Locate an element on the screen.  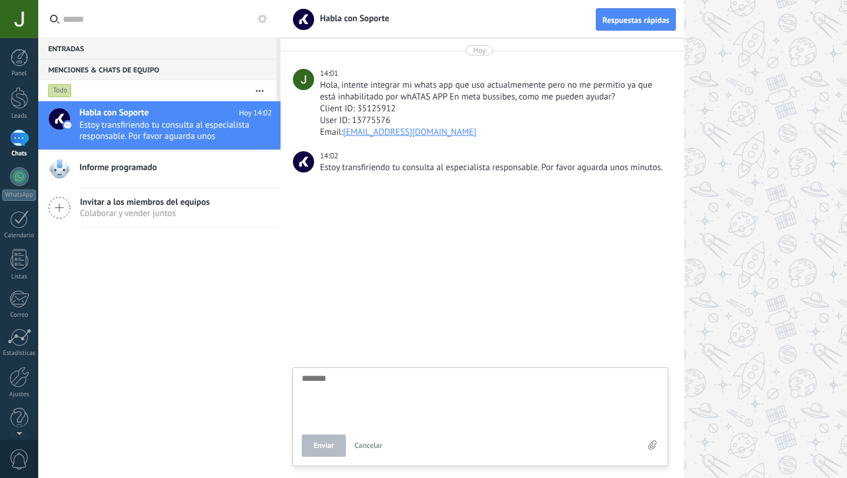
span: Informe programado is located at coordinates (118, 168).